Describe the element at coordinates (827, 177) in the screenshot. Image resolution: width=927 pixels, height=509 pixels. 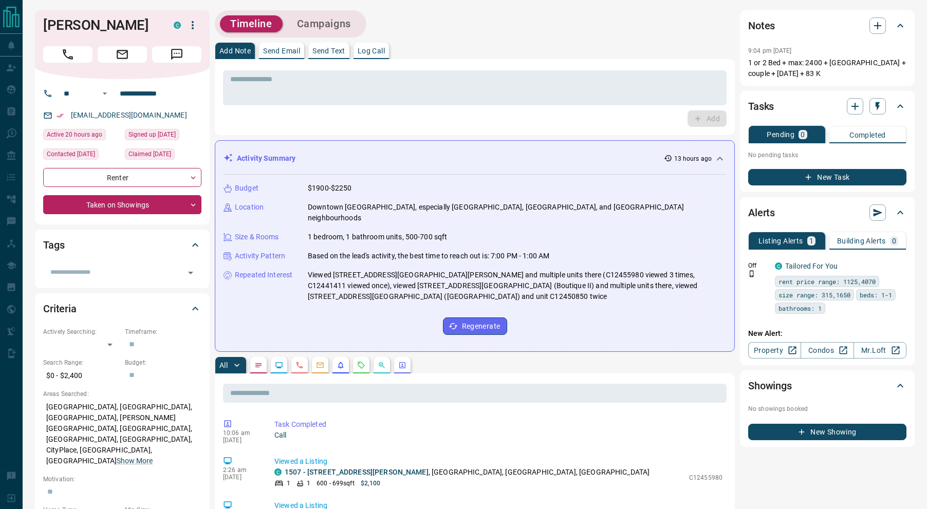
I see `button: New Task` at that location.